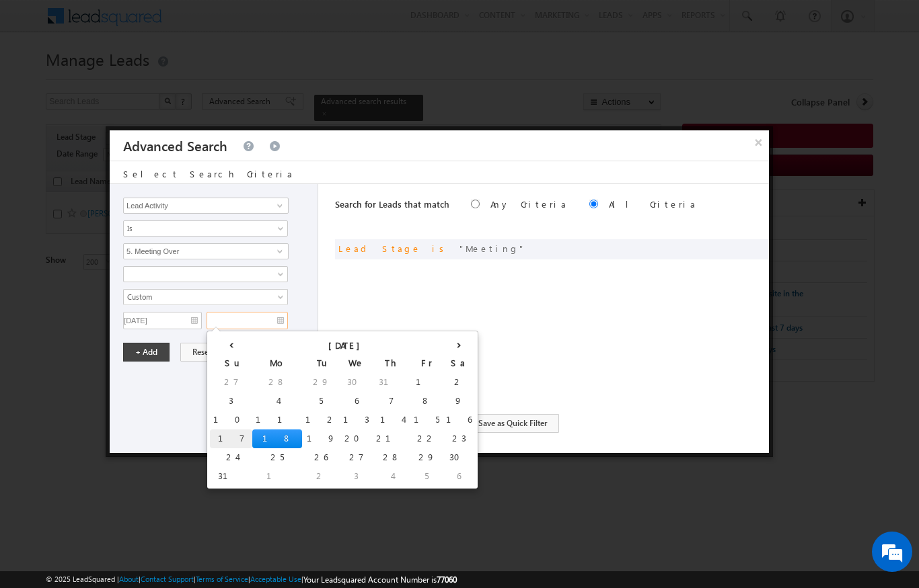 The height and width of the screenshot is (588, 919). Describe the element at coordinates (205, 297) in the screenshot. I see `a: Custom` at that location.